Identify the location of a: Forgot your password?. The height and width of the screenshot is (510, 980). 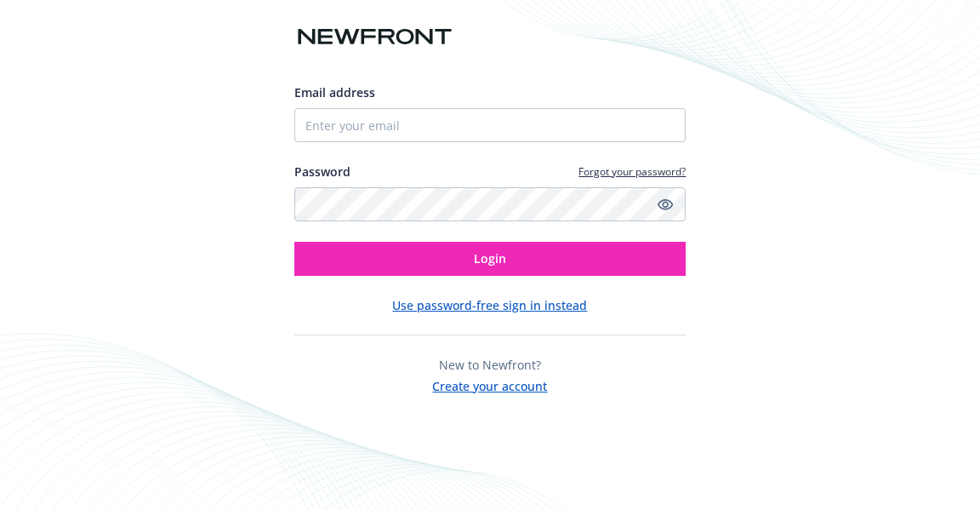
(633, 171).